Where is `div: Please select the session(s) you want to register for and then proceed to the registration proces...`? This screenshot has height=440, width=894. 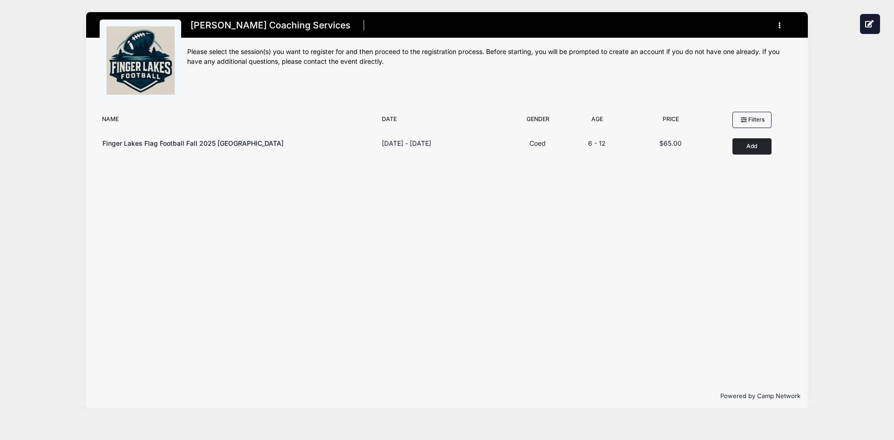 div: Please select the session(s) you want to register for and then proceed to the registration proces... is located at coordinates (490, 57).